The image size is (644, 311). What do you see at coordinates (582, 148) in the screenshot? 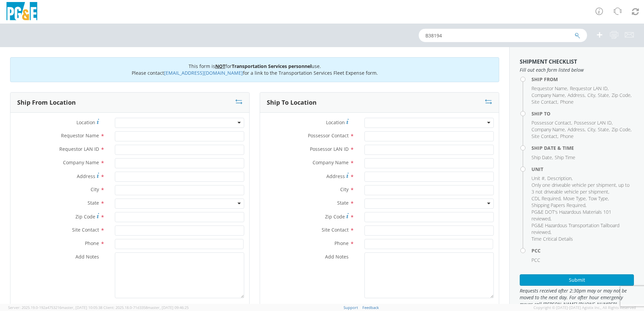
I see `h4: Ship Date & Time` at bounding box center [582, 148].